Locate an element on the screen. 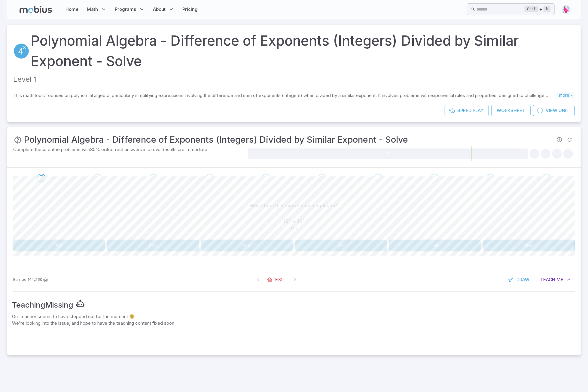 This screenshot has height=392, width=588. a: Exit is located at coordinates (277, 279).